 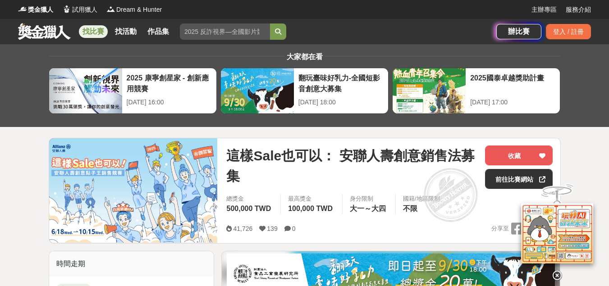 I want to click on span: 100,000 TWD, so click(x=310, y=208).